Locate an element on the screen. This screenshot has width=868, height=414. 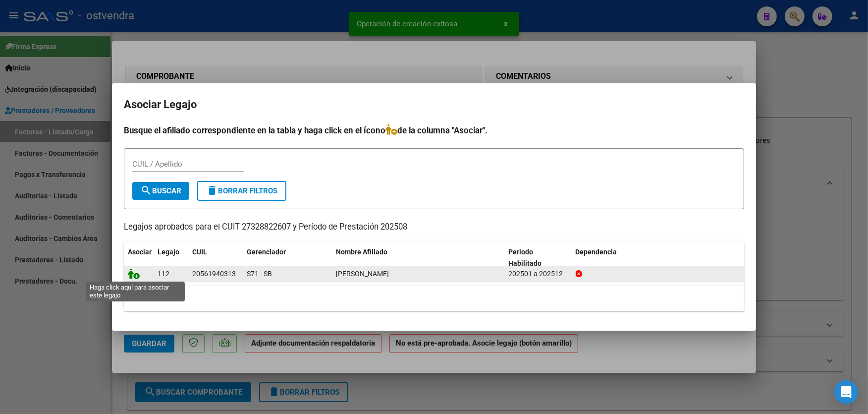
button: Borrar Filtros is located at coordinates (242, 191).